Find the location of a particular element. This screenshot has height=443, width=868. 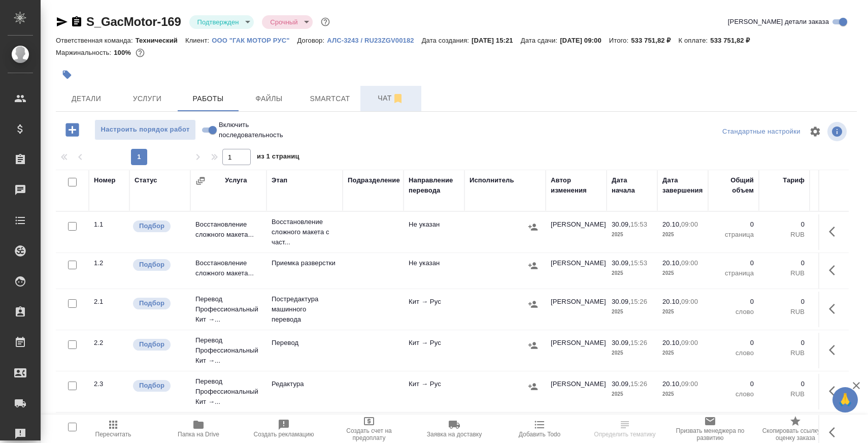

span: Файлы is located at coordinates (269, 98).